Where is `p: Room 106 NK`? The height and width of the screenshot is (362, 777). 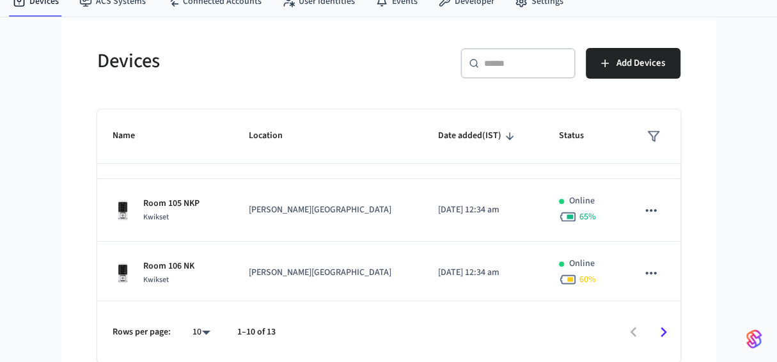
p: Room 106 NK is located at coordinates (169, 266).